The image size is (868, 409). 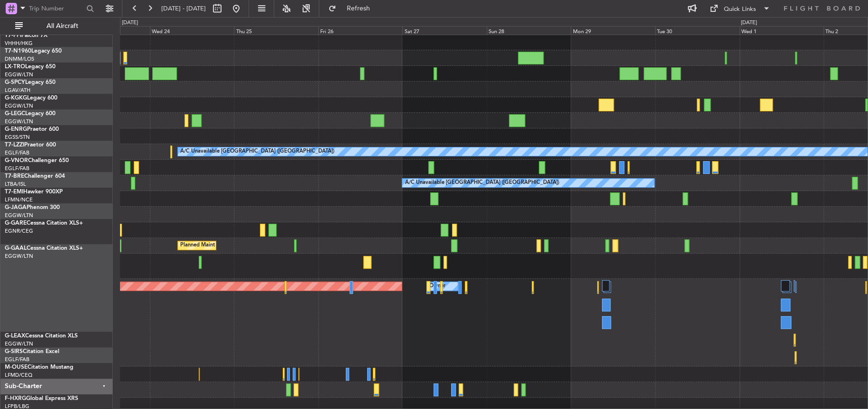 What do you see at coordinates (32, 208) in the screenshot?
I see `a: G-JAGAPhenom 300` at bounding box center [32, 208].